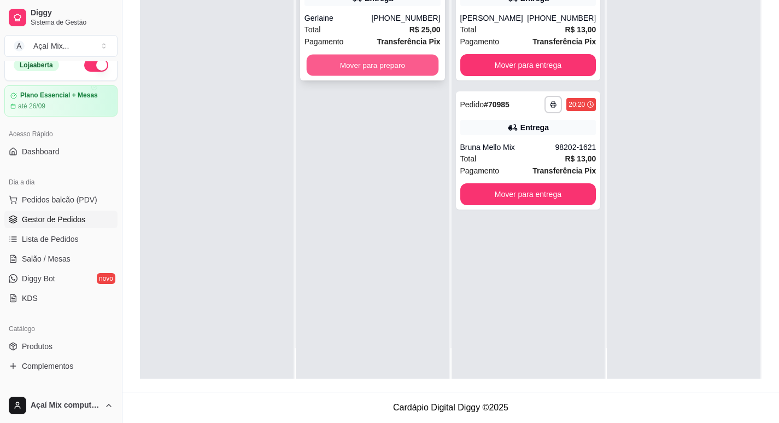  What do you see at coordinates (19, 46) in the screenshot?
I see `span: A` at bounding box center [19, 46].